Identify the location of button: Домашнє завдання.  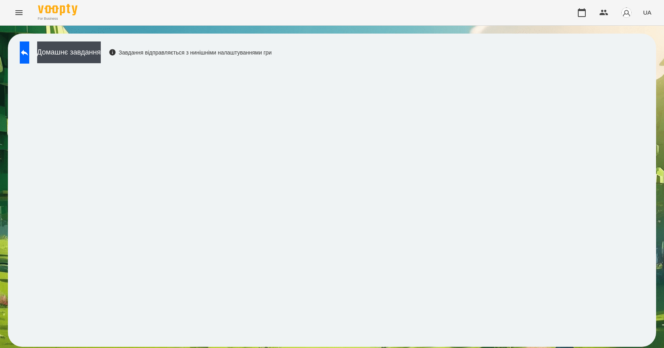
(69, 52).